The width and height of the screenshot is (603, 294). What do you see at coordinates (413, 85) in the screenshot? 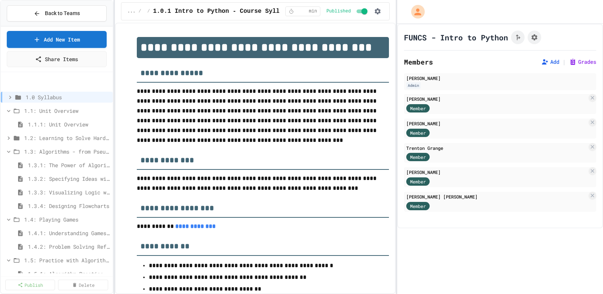
I see `div: Admin` at bounding box center [413, 85].